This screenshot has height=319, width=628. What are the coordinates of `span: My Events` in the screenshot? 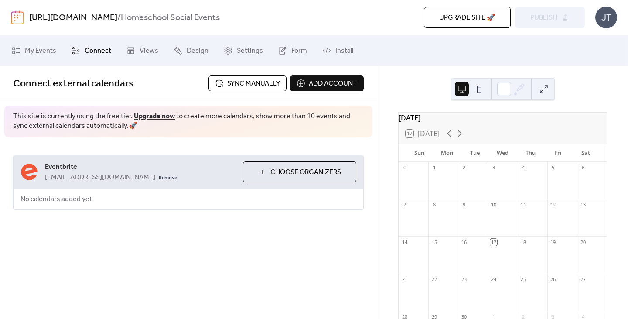 It's located at (41, 51).